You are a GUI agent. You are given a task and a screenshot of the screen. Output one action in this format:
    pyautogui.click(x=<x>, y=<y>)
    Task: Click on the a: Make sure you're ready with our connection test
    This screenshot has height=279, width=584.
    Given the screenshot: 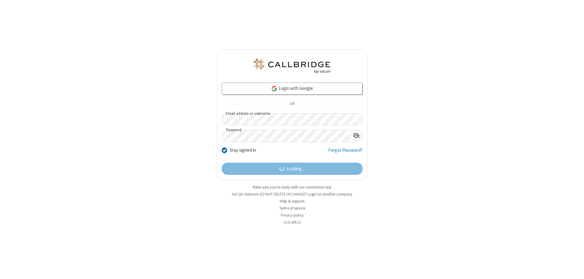 What is the action you would take?
    pyautogui.click(x=292, y=187)
    